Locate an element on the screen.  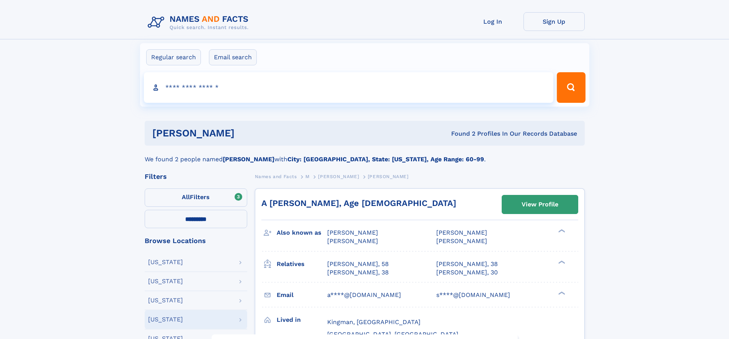
a: Sign Up is located at coordinates (554, 21).